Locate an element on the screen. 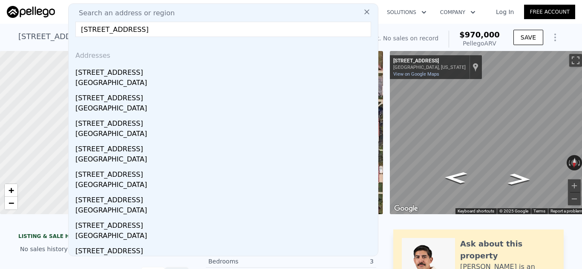 Image resolution: width=582 pixels, height=269 pixels. a: Log In is located at coordinates (504, 12).